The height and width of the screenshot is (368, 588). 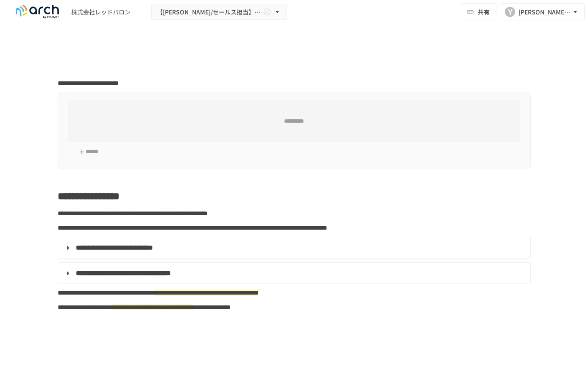 What do you see at coordinates (484, 12) in the screenshot?
I see `span: 共有` at bounding box center [484, 12].